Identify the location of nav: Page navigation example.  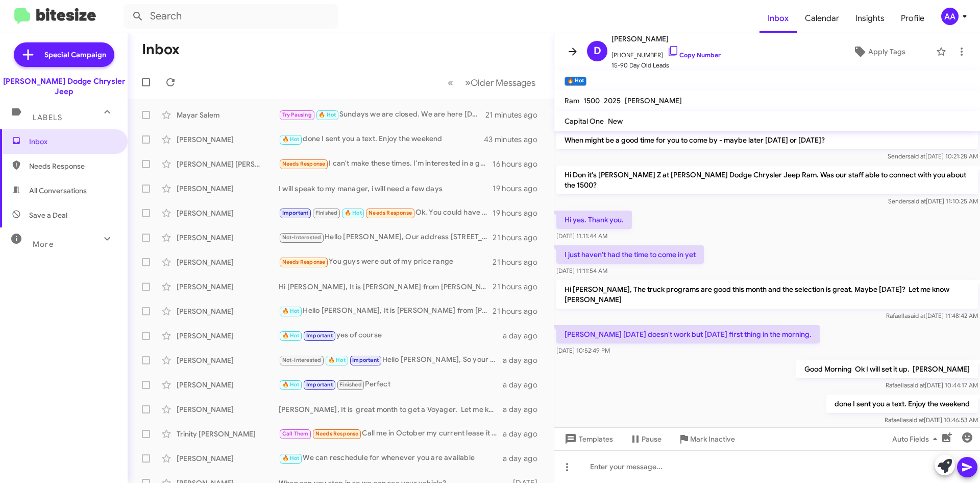
(492, 82).